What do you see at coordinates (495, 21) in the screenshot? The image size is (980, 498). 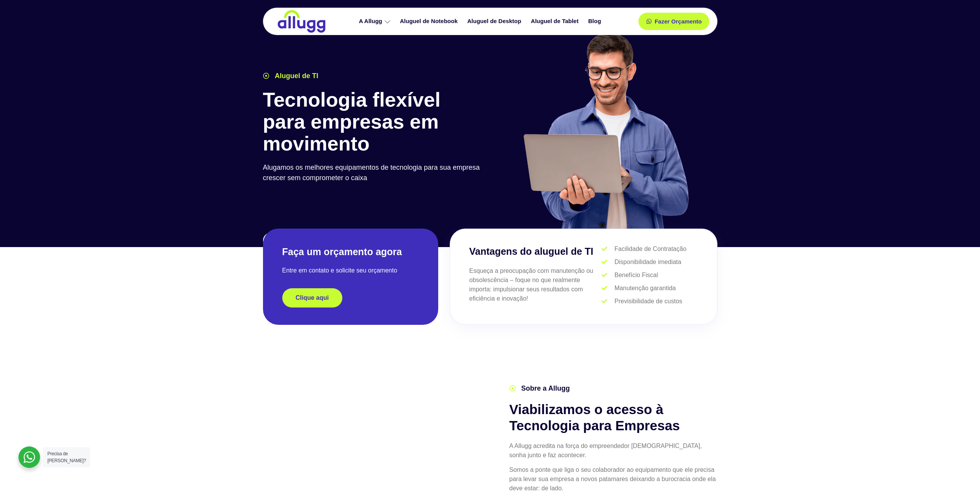 I see `a: Aluguel de Desktop` at bounding box center [495, 21].